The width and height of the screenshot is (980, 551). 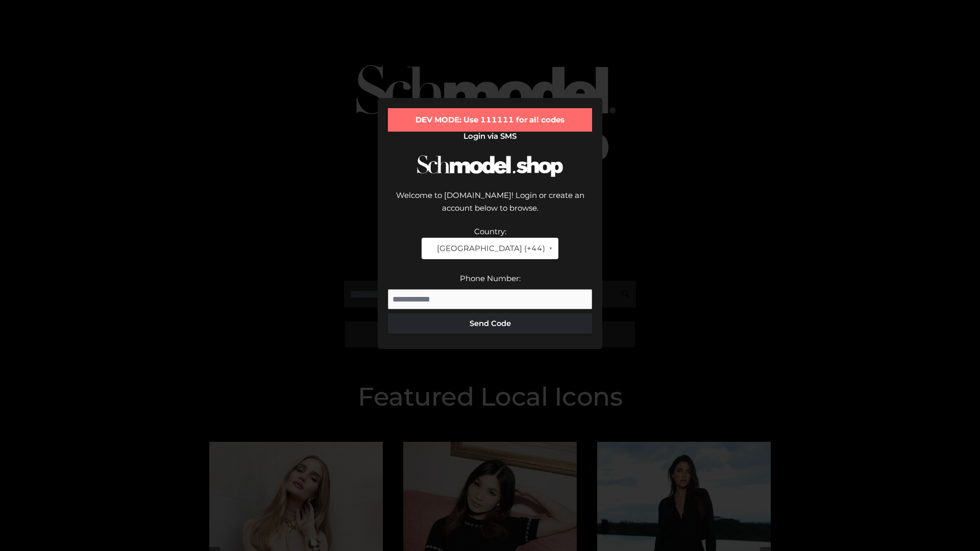 What do you see at coordinates (490, 324) in the screenshot?
I see `button: Send Code` at bounding box center [490, 324].